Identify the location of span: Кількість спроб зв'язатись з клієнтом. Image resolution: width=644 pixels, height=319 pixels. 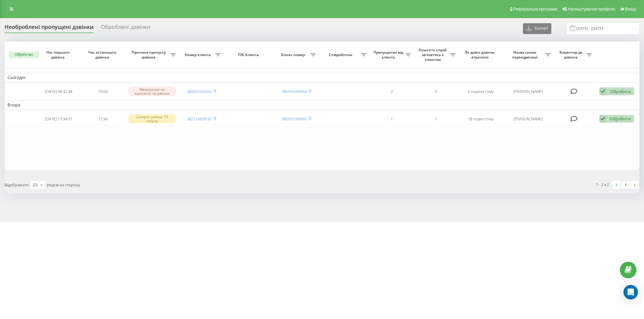
(433, 55).